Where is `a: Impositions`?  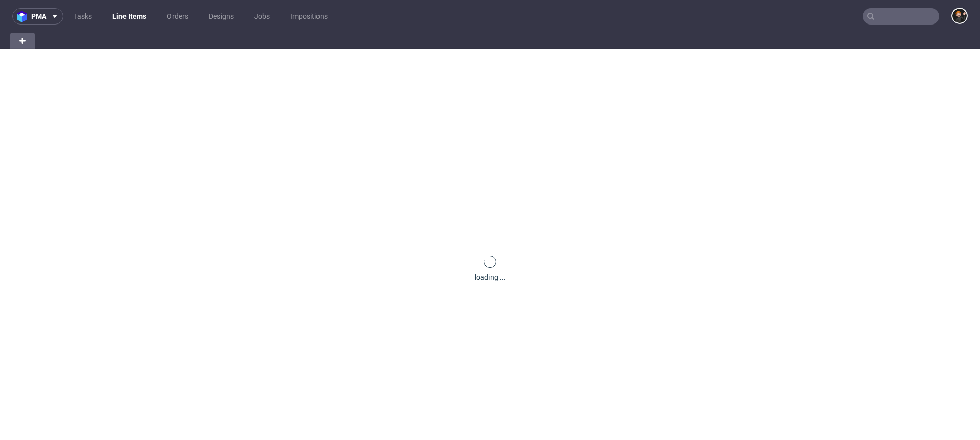 a: Impositions is located at coordinates (309, 16).